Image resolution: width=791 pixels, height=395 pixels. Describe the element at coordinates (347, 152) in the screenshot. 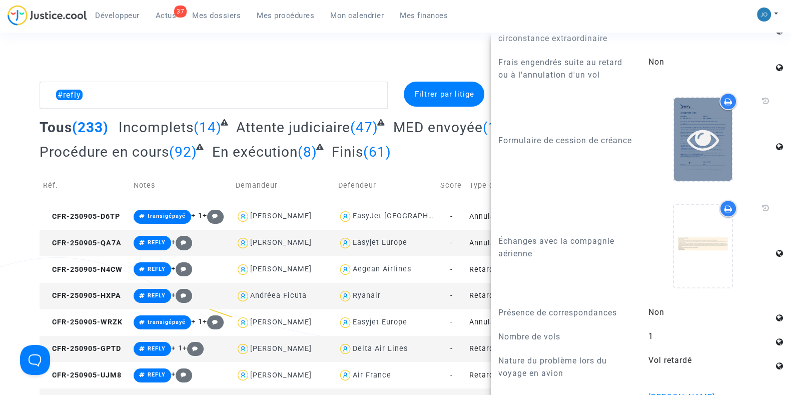

I see `span: Finis` at that location.